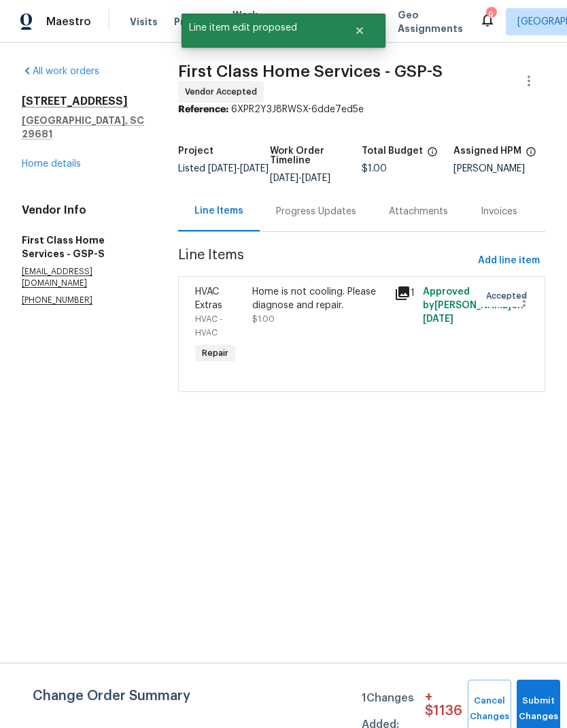 This screenshot has height=728, width=567. Describe the element at coordinates (209, 326) in the screenshot. I see `span: HVAC - HVAC` at that location.